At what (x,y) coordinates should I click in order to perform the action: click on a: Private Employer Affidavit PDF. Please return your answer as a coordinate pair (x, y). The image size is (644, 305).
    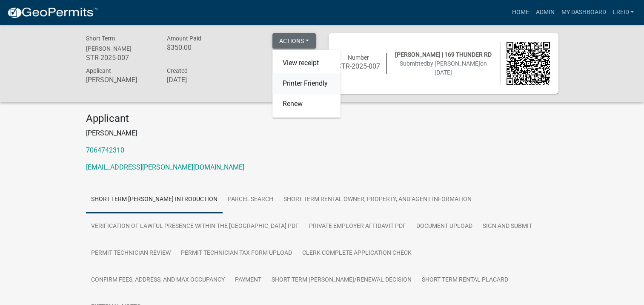
    Looking at the image, I should click on (358, 226).